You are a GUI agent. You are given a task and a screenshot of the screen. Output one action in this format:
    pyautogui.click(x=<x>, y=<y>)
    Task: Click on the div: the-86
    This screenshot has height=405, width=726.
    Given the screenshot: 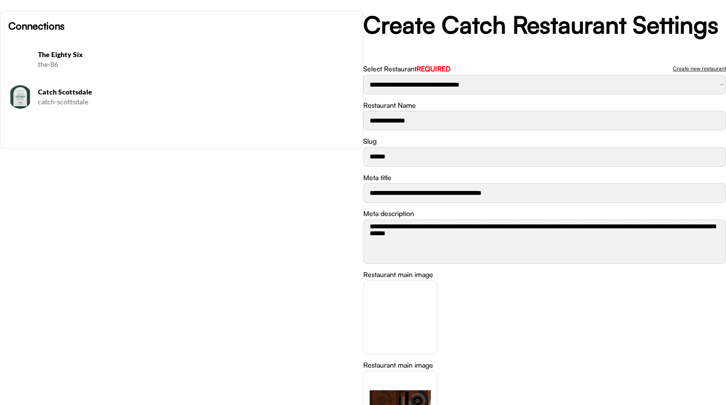 What is the action you would take?
    pyautogui.click(x=196, y=65)
    